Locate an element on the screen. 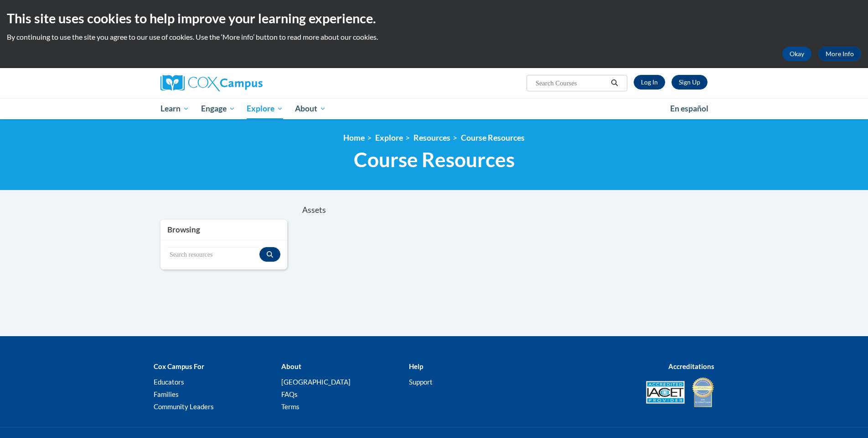  span: Engage is located at coordinates (218, 108).